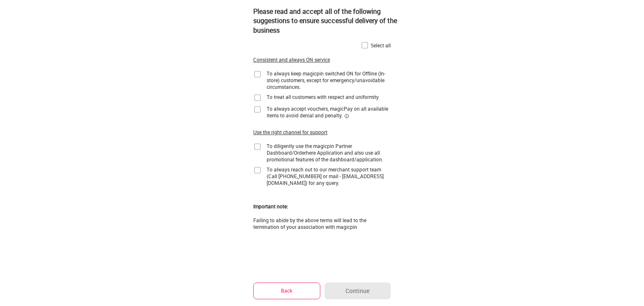 The width and height of the screenshot is (644, 306). What do you see at coordinates (290, 132) in the screenshot?
I see `div: Use the right channel for support` at bounding box center [290, 132].